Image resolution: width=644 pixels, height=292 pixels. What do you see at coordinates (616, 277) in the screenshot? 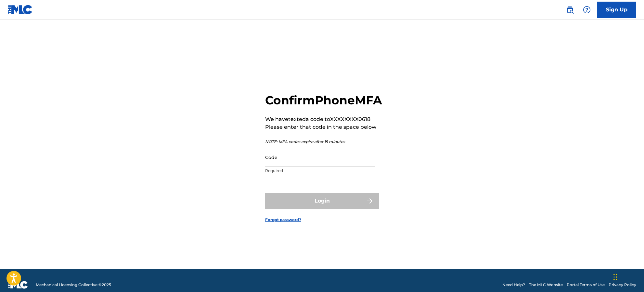
I see `div: Drag` at bounding box center [616, 277].